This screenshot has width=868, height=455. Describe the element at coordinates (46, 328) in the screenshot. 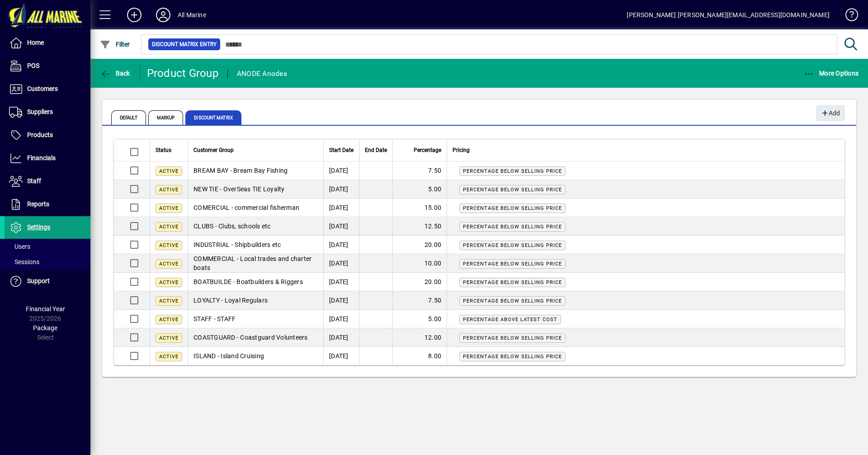

I see `span: Package` at that location.